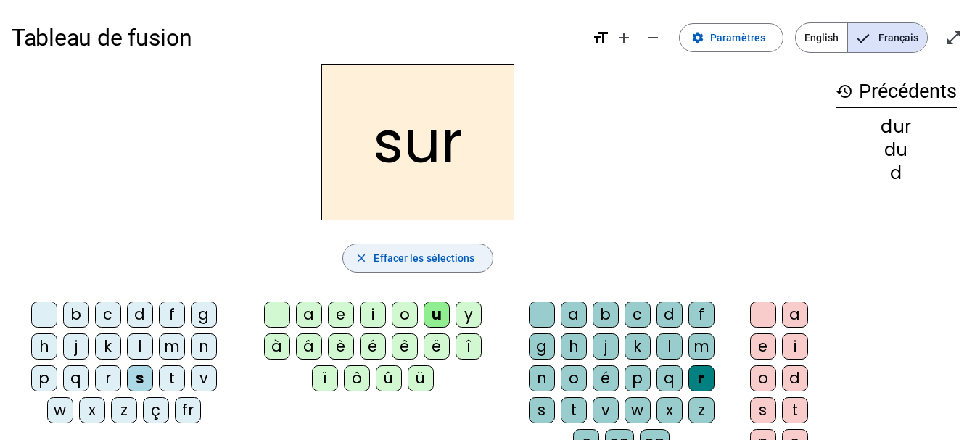 This screenshot has width=980, height=440. Describe the element at coordinates (188, 411) in the screenshot. I see `div: fr` at that location.